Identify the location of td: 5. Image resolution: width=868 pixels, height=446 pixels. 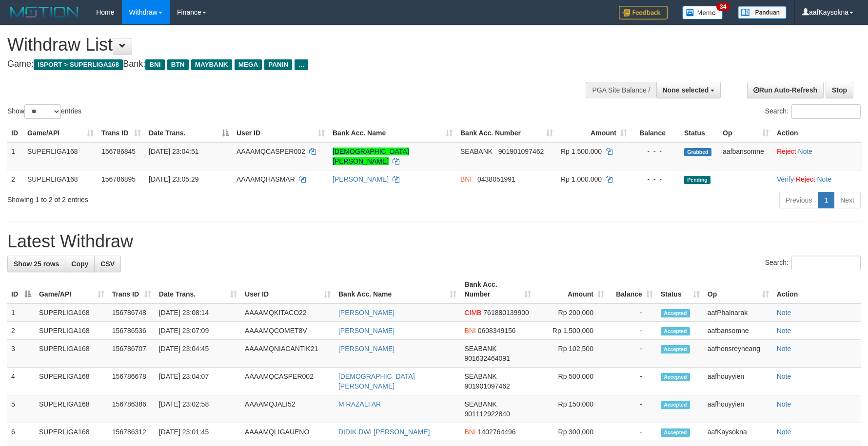
(21, 409).